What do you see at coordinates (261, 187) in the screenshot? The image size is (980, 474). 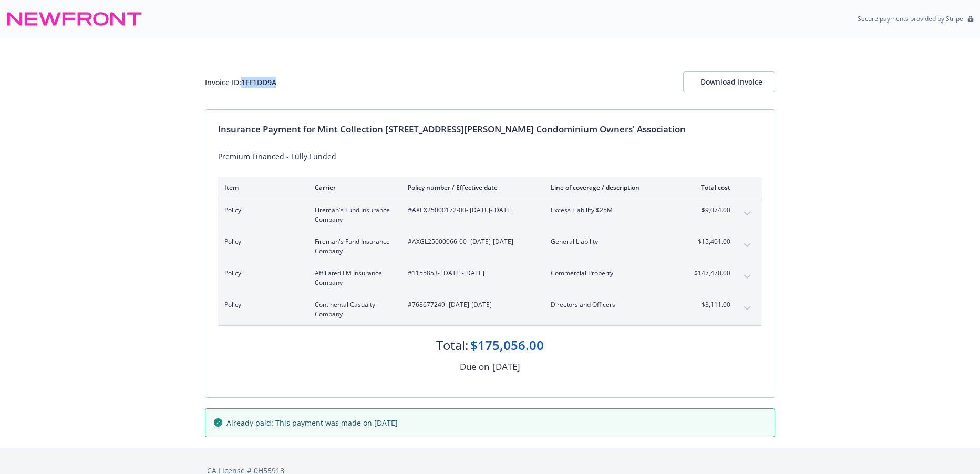 I see `div: Item` at bounding box center [261, 187].